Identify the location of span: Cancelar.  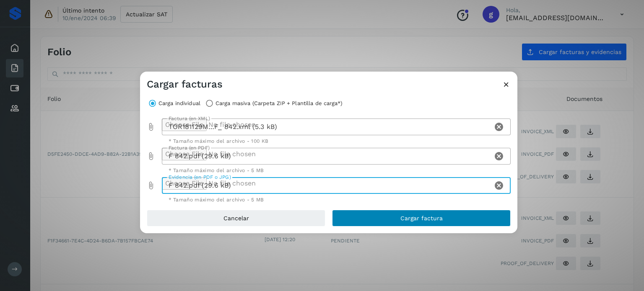
(236, 218).